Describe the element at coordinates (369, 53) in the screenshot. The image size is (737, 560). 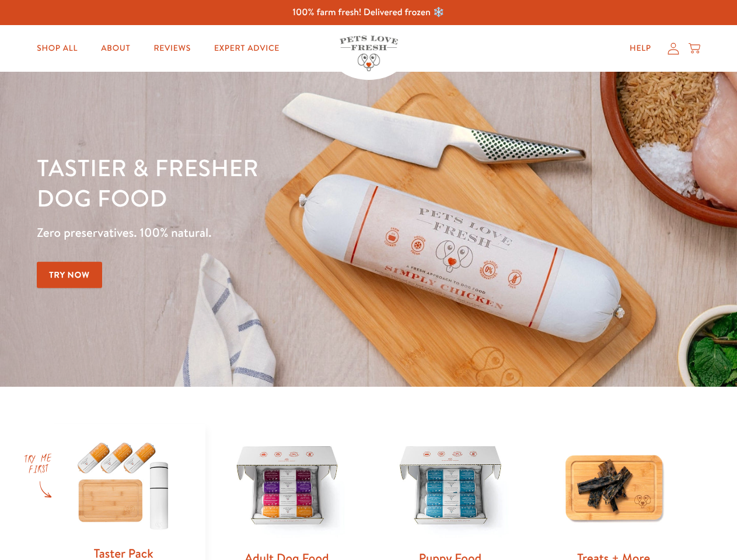
I see `img: Pets Love Fresh` at that location.